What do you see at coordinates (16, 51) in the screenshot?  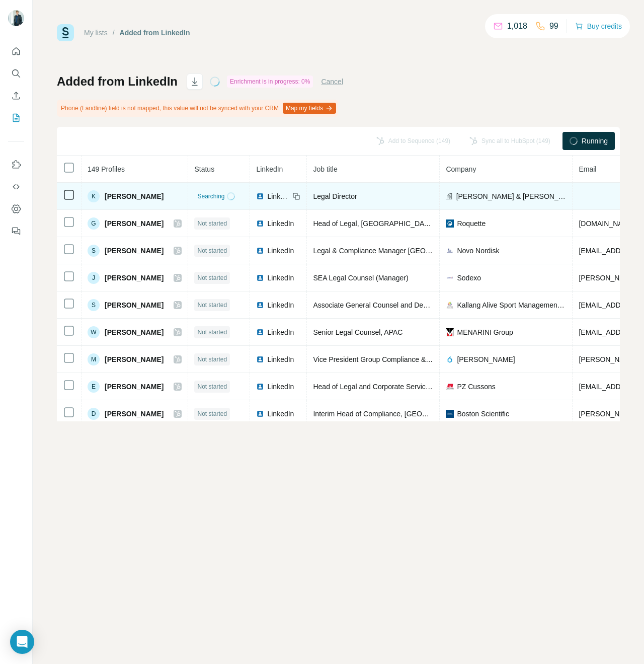 I see `button: Quick start` at bounding box center [16, 51].